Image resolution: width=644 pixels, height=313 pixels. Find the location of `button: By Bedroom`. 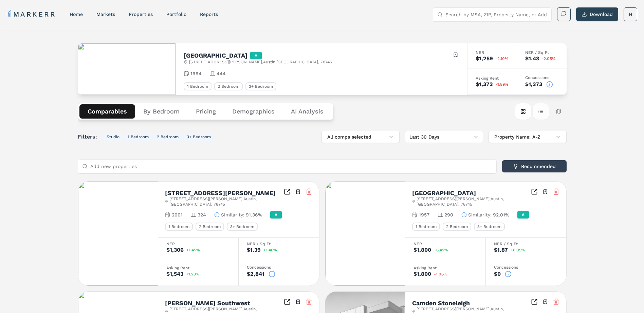

button: By Bedroom is located at coordinates (161, 111).